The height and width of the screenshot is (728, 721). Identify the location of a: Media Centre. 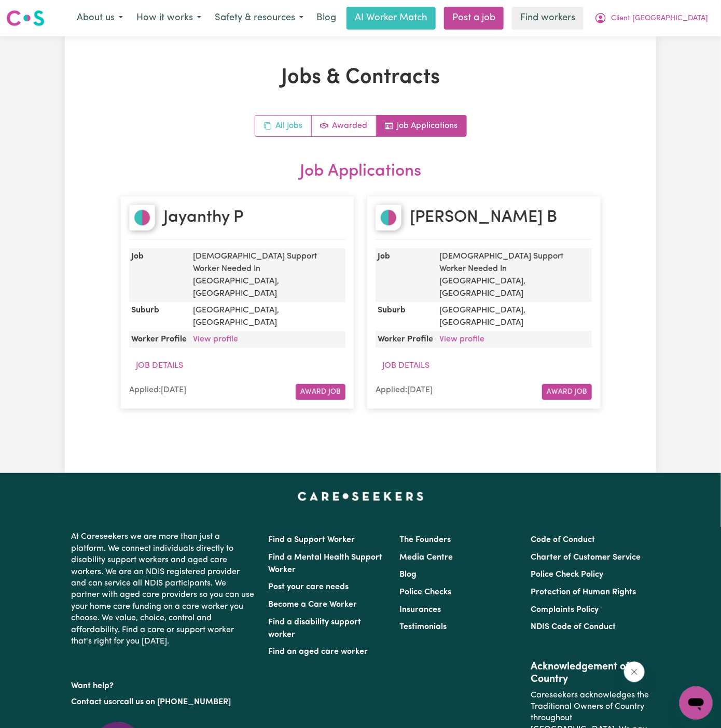
(426, 558).